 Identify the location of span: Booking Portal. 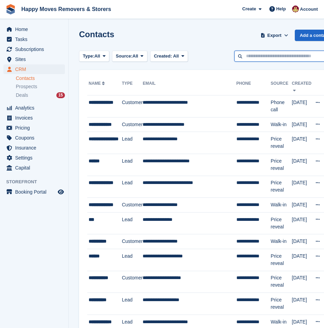
(36, 192).